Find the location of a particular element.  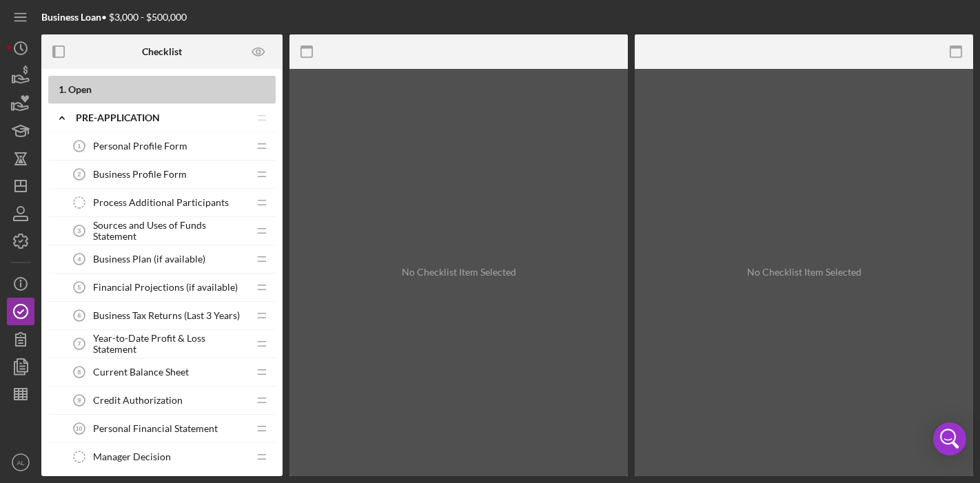

span: Current Balance Sheet is located at coordinates (140, 372).